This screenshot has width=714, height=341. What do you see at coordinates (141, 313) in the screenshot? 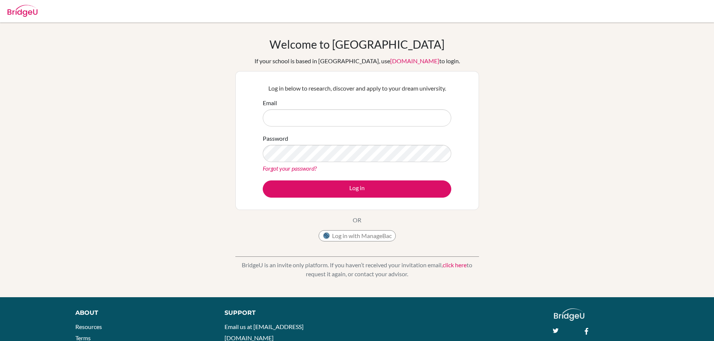
I see `div: About` at bounding box center [141, 313].